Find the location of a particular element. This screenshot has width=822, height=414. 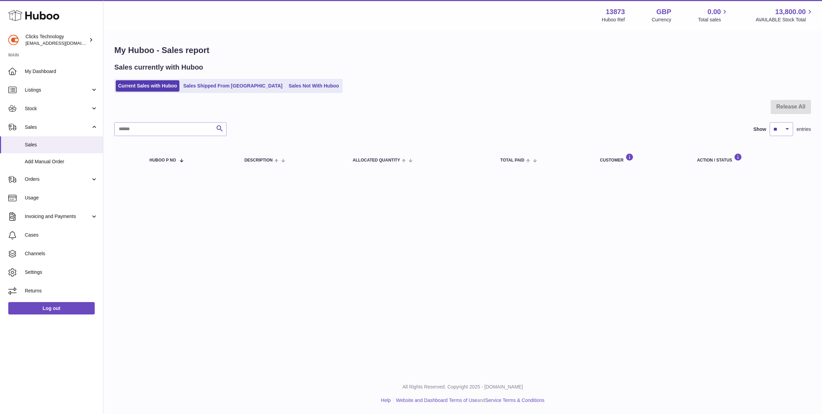

a: Website and Dashboard Terms of Use is located at coordinates (437, 400).